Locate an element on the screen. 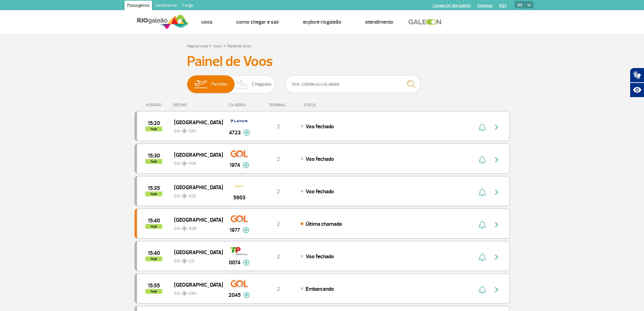 The image size is (644, 311). span: Última chamada is located at coordinates (323, 224).